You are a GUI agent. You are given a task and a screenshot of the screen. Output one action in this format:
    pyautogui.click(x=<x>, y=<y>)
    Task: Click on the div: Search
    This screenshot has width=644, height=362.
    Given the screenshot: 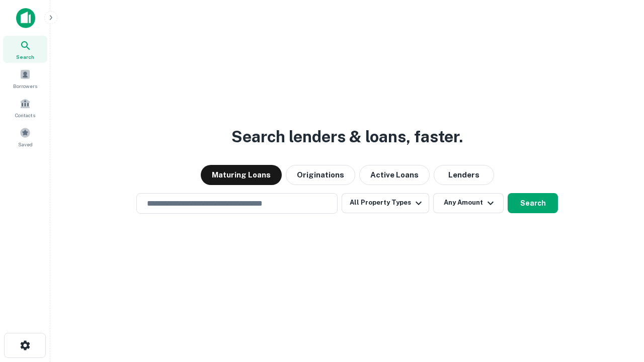 What is the action you would take?
    pyautogui.click(x=25, y=49)
    